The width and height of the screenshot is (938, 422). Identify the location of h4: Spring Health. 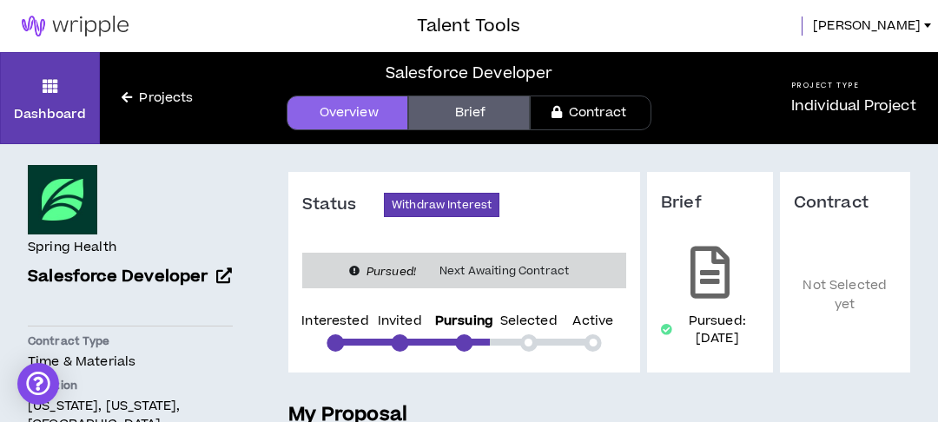
(72, 248).